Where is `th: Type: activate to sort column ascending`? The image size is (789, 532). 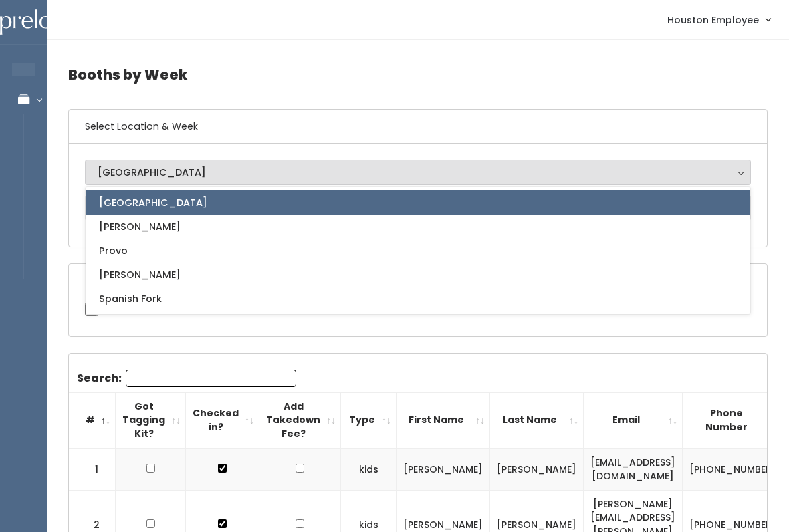
th: Type: activate to sort column ascending is located at coordinates (368, 420).